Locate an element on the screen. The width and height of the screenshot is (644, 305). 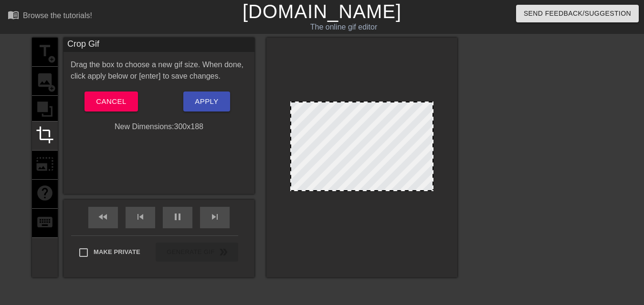
span: pause is located at coordinates (178, 217).